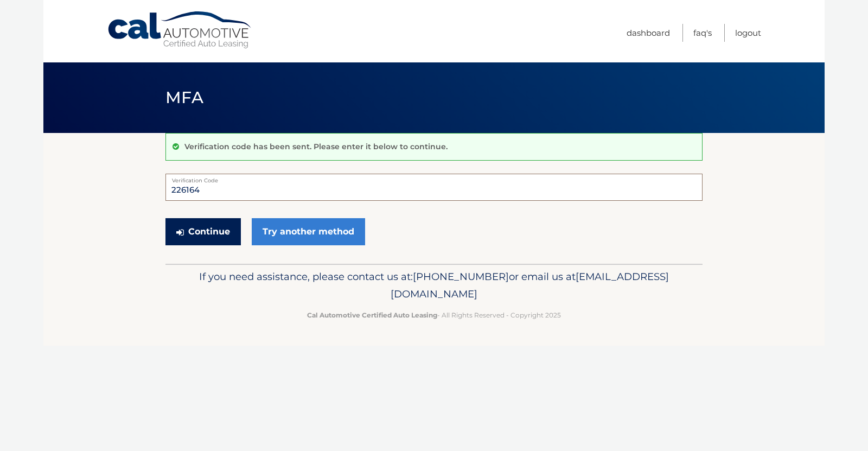  Describe the element at coordinates (748, 33) in the screenshot. I see `a: Logout` at that location.